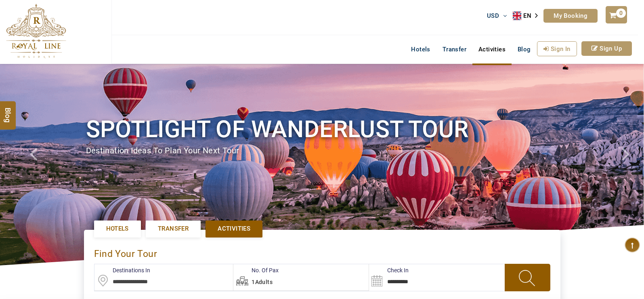 The height and width of the screenshot is (299, 644). I want to click on span: Hotels, so click(118, 229).